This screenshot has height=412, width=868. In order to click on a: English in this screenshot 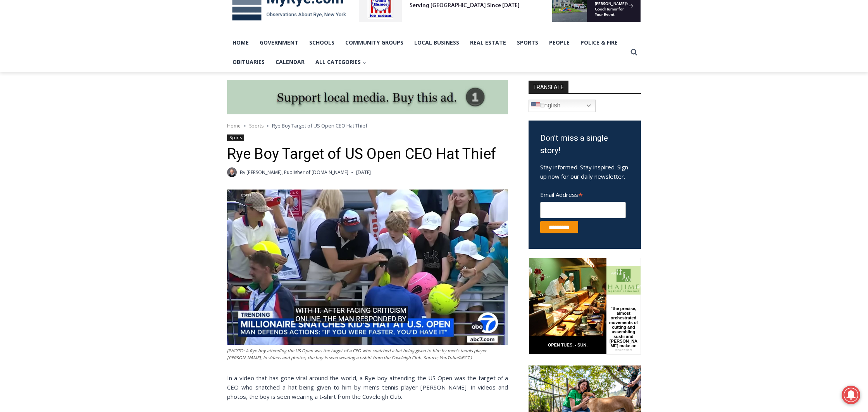, I will do `click(561, 105)`.